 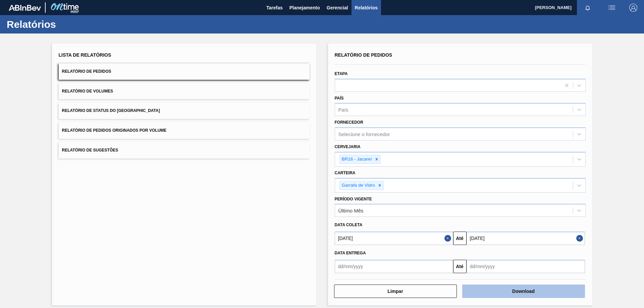 What do you see at coordinates (366, 8) in the screenshot?
I see `span: Relatórios` at bounding box center [366, 8].